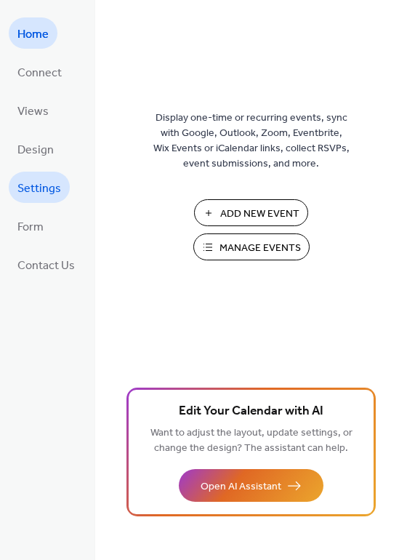 The height and width of the screenshot is (560, 407). What do you see at coordinates (46, 264) in the screenshot?
I see `a: Contact Us` at bounding box center [46, 264].